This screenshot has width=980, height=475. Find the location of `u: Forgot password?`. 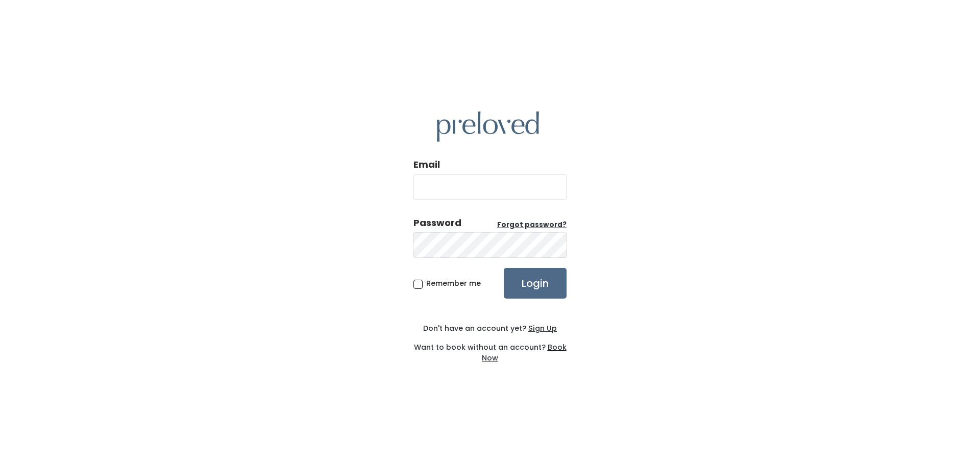

u: Forgot password? is located at coordinates (532, 225).